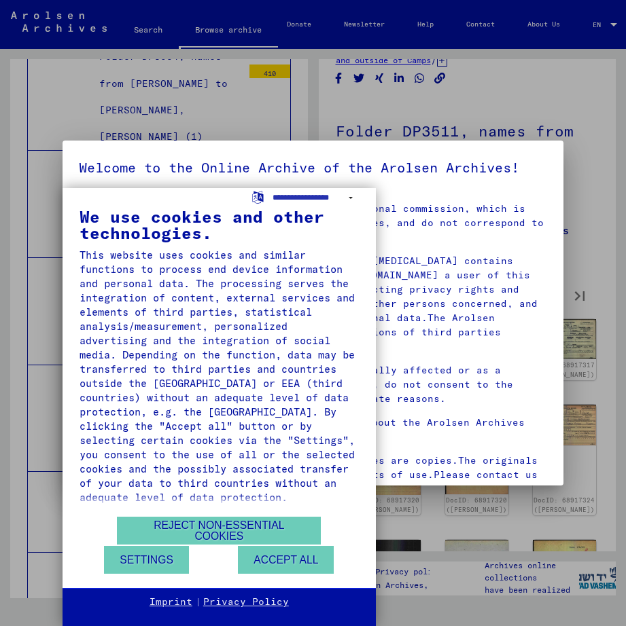 The height and width of the screenshot is (626, 626). What do you see at coordinates (219, 531) in the screenshot?
I see `button: Reject non-essential cookies` at bounding box center [219, 531].